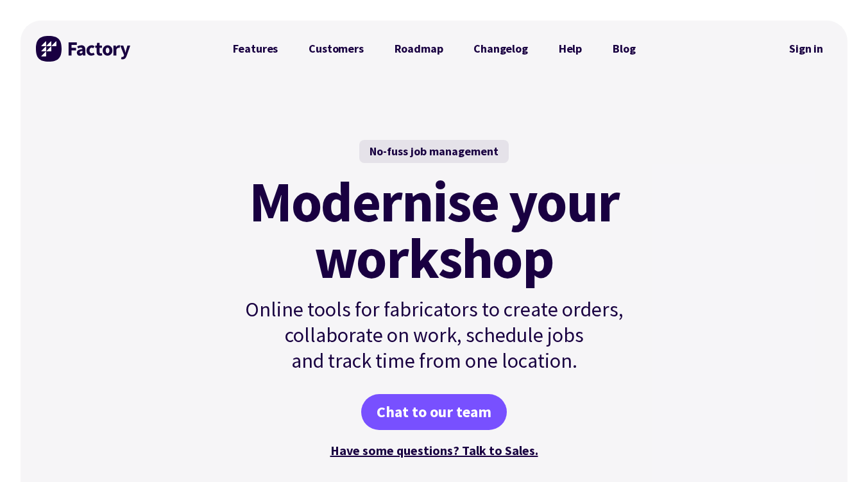  I want to click on a: Chat to our team, so click(433, 412).